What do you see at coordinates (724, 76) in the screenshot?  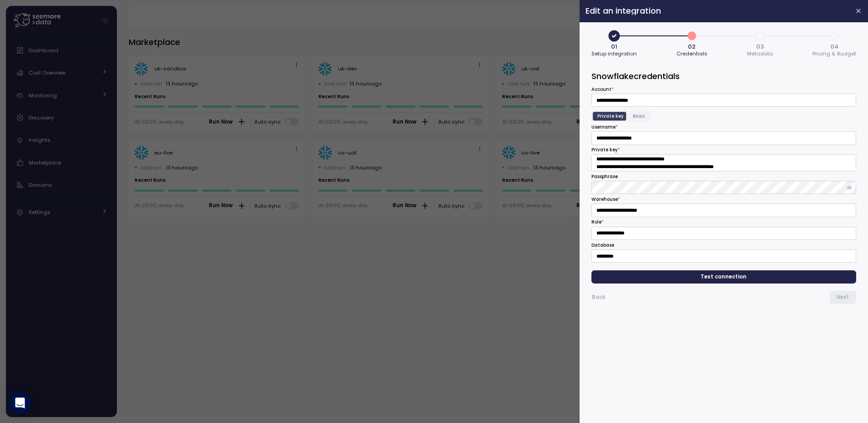 I see `h3: Snowflake credentials` at bounding box center [724, 76].